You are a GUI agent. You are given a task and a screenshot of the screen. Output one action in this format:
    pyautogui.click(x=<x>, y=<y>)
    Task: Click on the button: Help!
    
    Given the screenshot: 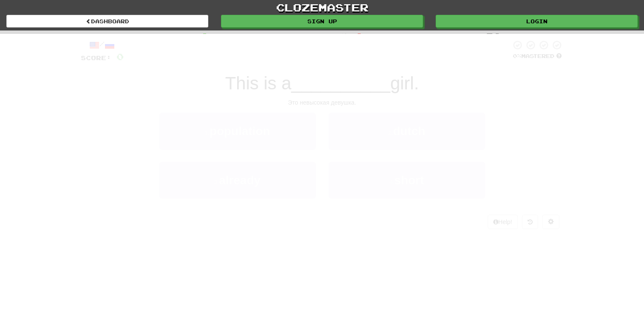 What is the action you would take?
    pyautogui.click(x=502, y=222)
    